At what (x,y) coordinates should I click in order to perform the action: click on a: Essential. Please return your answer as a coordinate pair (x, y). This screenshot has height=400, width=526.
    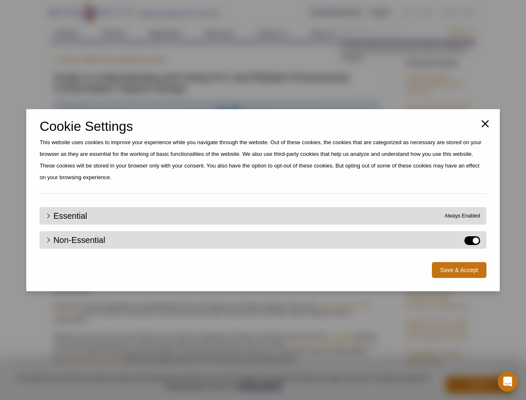
    Looking at the image, I should click on (66, 216).